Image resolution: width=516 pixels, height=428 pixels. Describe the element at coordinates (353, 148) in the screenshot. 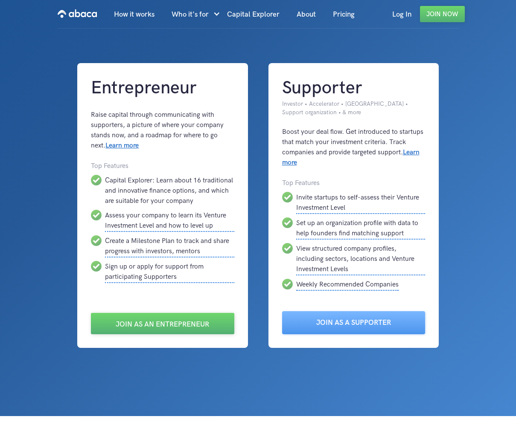

I see `div: Boost your deal flow. Get introduced to startups that match your investment criteria. Track compa...` at that location.